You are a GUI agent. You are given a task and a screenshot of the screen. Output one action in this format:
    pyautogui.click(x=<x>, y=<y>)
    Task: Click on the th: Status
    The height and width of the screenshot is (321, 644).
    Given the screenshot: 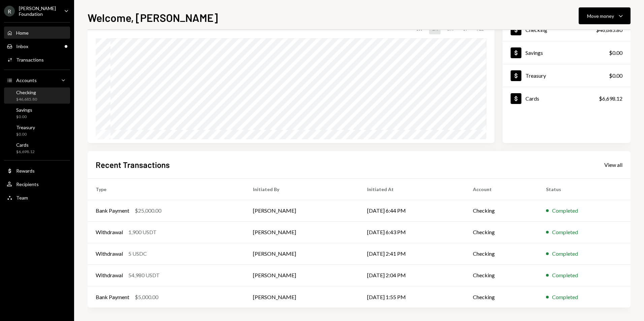 What is the action you would take?
    pyautogui.click(x=584, y=189)
    